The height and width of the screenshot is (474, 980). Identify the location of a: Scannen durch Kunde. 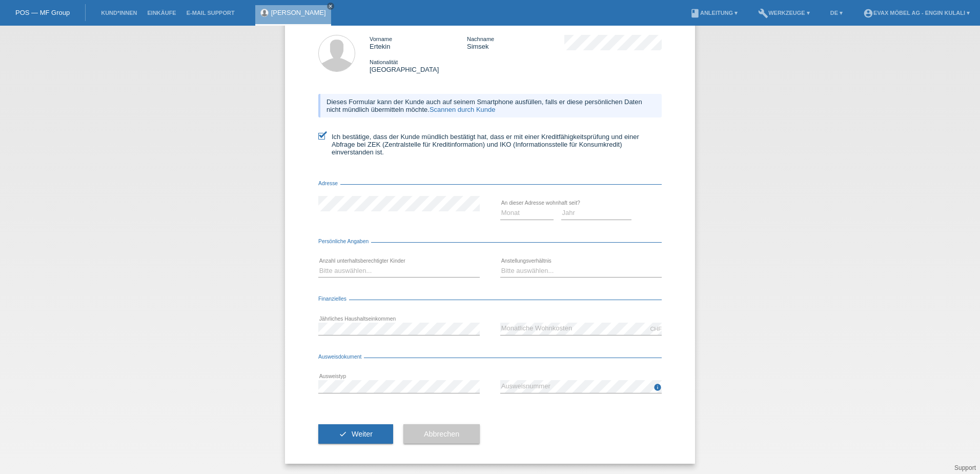
(463, 110).